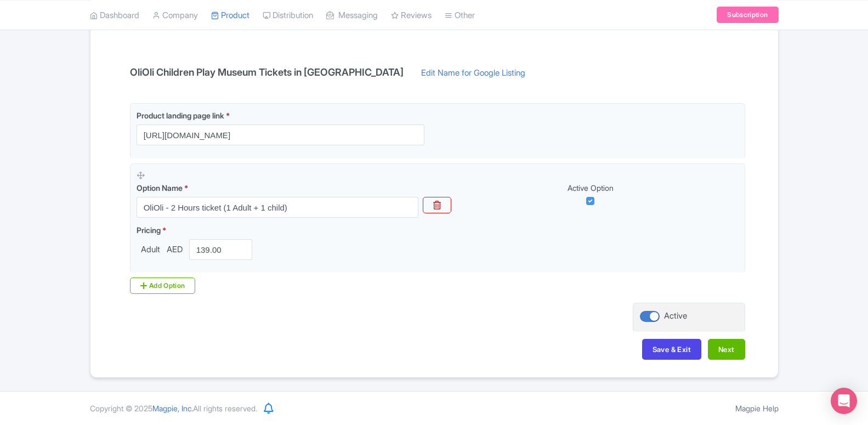  Describe the element at coordinates (160, 188) in the screenshot. I see `span: Option Name` at that location.